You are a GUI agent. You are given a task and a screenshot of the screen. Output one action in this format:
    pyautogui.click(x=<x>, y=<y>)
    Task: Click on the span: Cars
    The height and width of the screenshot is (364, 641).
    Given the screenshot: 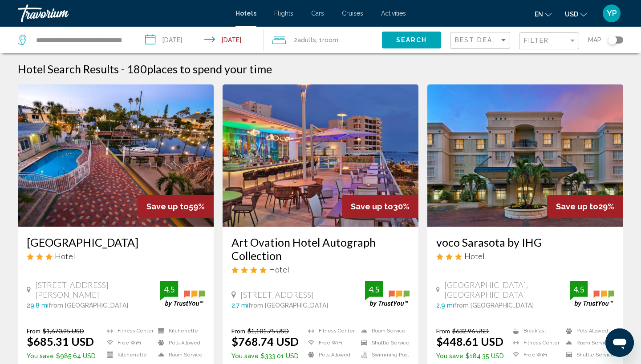 What is the action you would take?
    pyautogui.click(x=317, y=13)
    